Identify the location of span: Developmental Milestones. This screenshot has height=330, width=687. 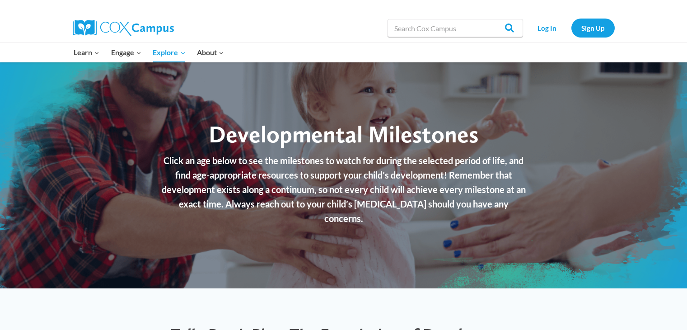
(343, 134).